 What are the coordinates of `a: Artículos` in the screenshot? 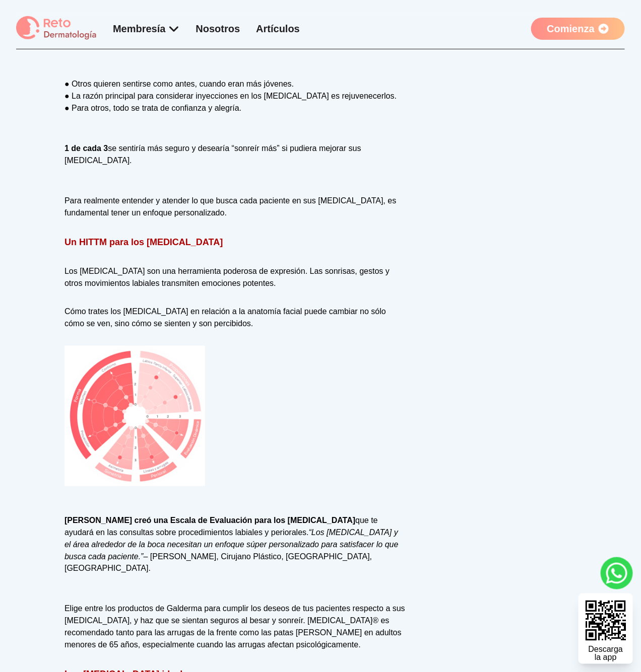 It's located at (278, 28).